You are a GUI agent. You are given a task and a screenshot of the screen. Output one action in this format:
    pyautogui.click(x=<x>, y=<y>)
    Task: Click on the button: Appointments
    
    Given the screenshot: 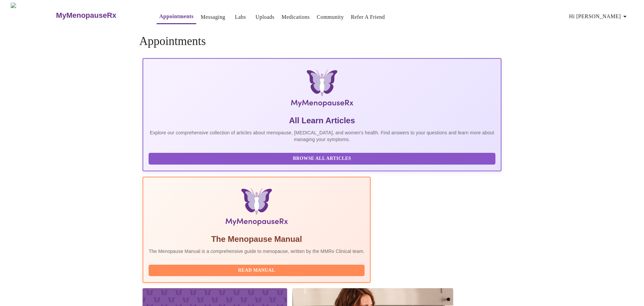 What is the action you would take?
    pyautogui.click(x=176, y=17)
    